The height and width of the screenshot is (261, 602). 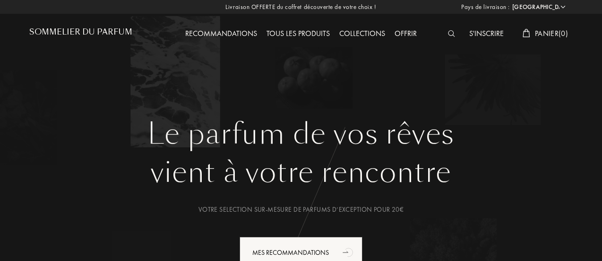 What do you see at coordinates (362, 33) in the screenshot?
I see `a: Collections` at bounding box center [362, 33].